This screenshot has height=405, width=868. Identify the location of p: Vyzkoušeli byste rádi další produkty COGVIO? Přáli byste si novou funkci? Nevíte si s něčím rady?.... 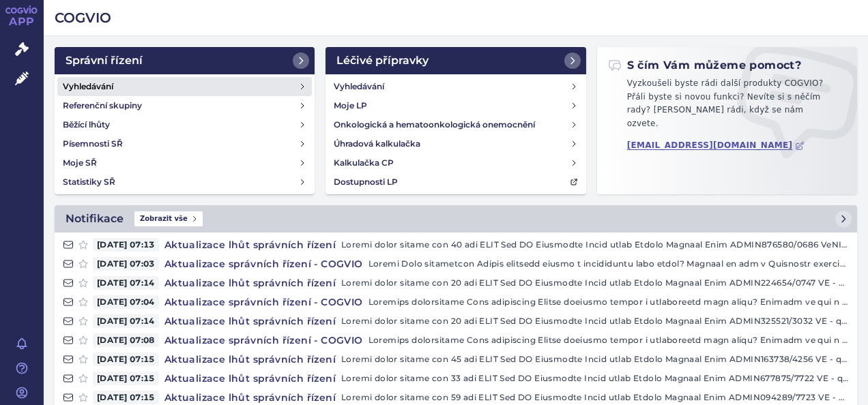
(727, 107).